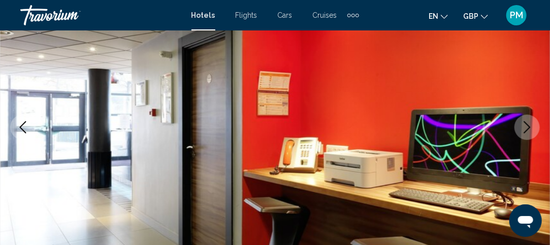 Image resolution: width=550 pixels, height=245 pixels. I want to click on a: Cruises, so click(325, 15).